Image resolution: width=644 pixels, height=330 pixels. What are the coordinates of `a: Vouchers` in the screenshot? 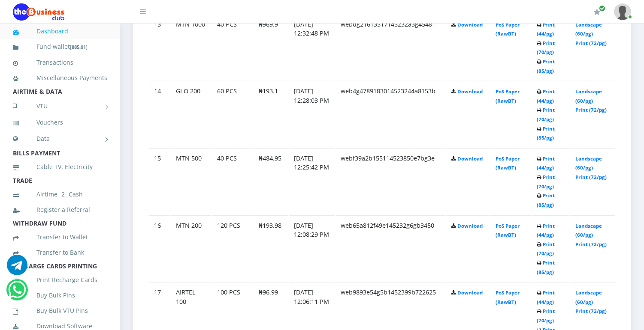 It's located at (60, 123).